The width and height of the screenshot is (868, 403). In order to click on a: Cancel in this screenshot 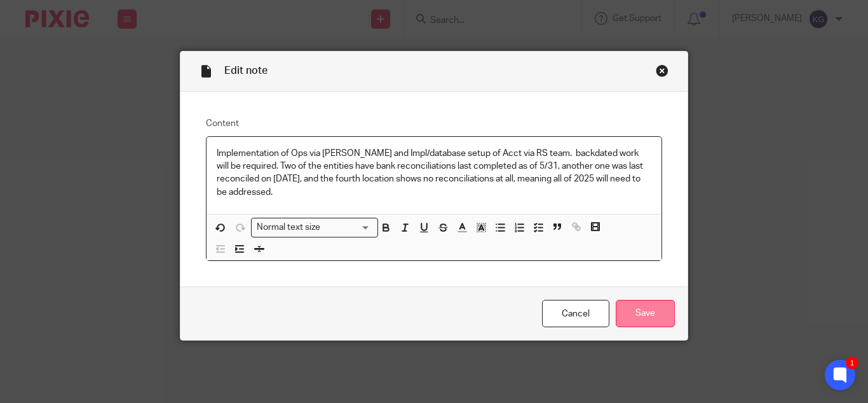, I will do `click(576, 313)`.